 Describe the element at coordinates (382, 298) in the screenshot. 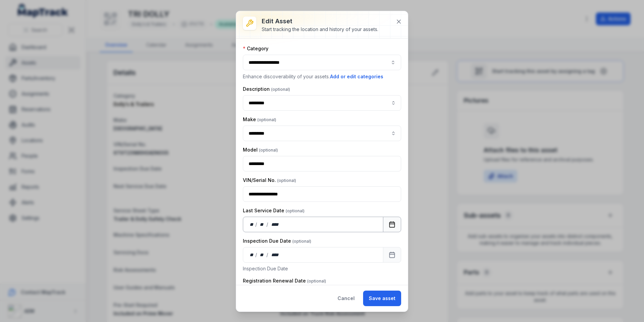

I see `button: Save asset` at that location.